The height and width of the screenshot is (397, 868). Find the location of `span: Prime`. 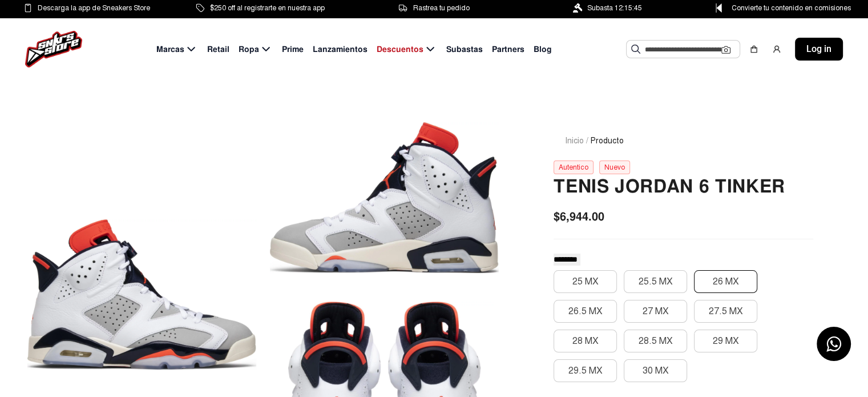

span: Prime is located at coordinates (293, 49).